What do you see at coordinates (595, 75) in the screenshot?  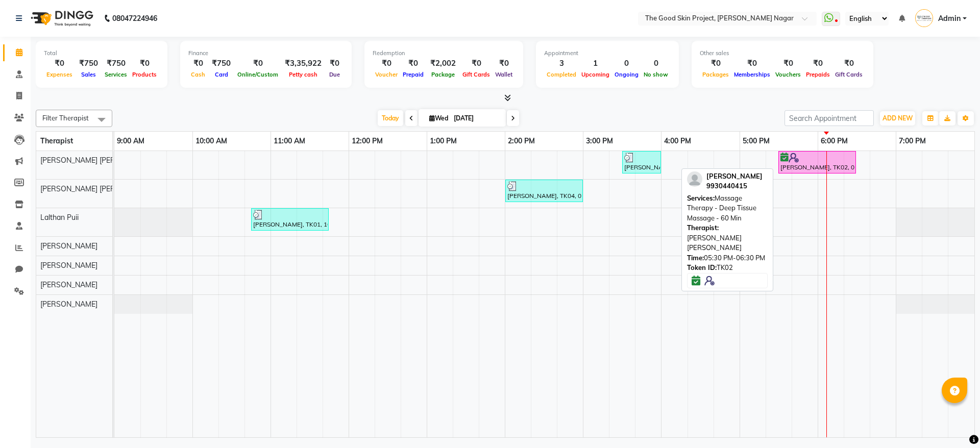 I see `span: Upcoming` at bounding box center [595, 75].